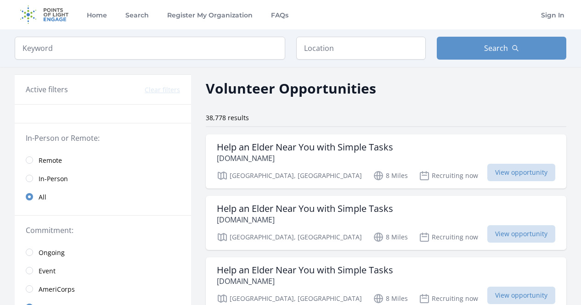 The width and height of the screenshot is (581, 305). What do you see at coordinates (291, 88) in the screenshot?
I see `h2: Volunteer Opportunities` at bounding box center [291, 88].